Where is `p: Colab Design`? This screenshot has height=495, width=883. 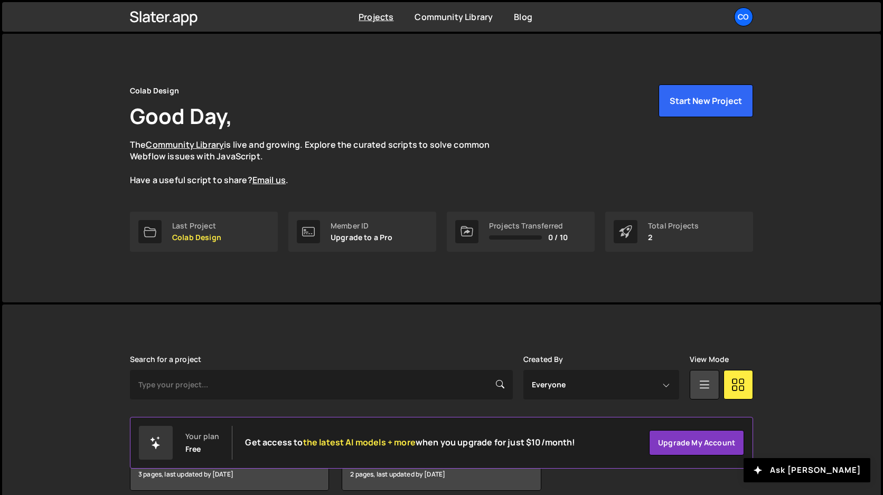 p: Colab Design is located at coordinates (196, 238).